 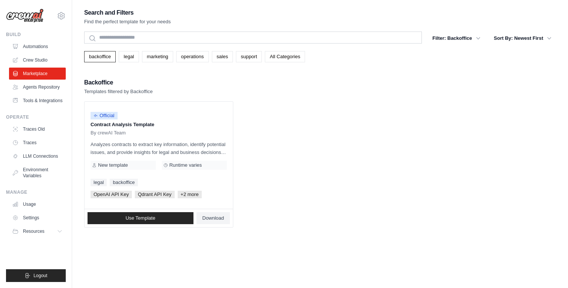 I want to click on div: Widget συνομιλίας, so click(x=549, y=270).